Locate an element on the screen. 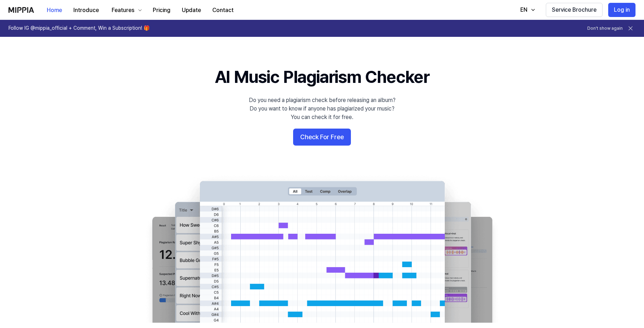  img: logo is located at coordinates (21, 10).